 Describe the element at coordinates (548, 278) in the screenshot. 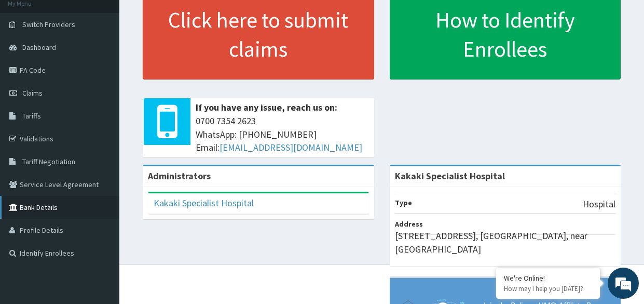

I see `div: We're Online!` at that location.